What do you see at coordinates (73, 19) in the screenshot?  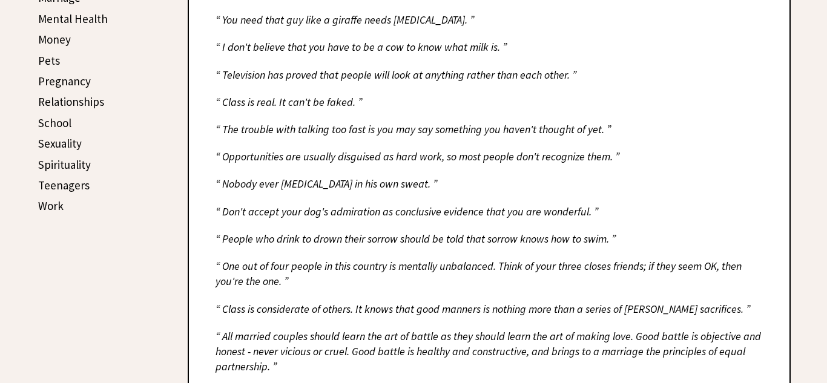 I see `a: Mental Health` at bounding box center [73, 19].